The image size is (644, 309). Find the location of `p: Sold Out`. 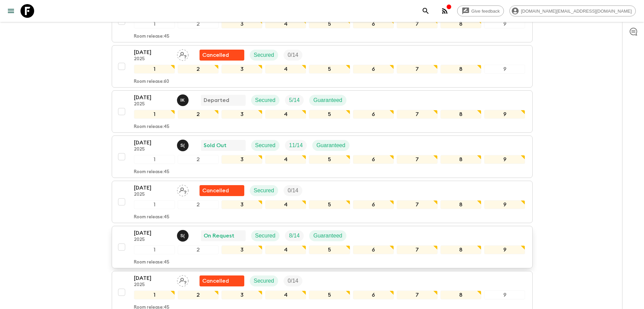

p: Sold Out is located at coordinates (215, 145).